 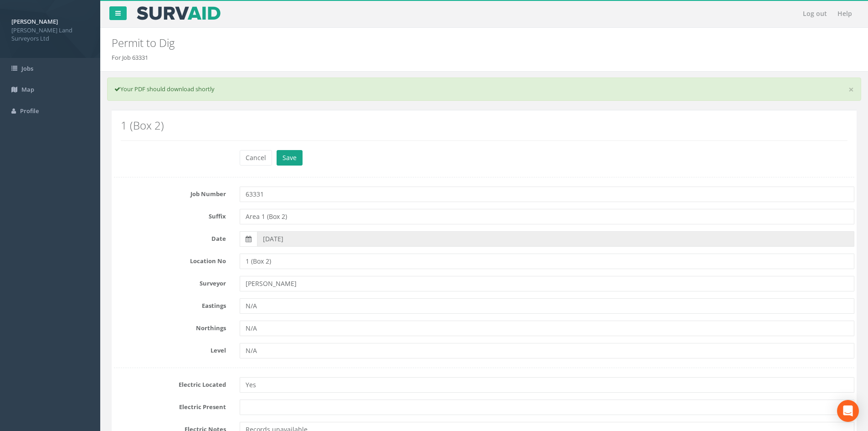 What do you see at coordinates (170, 193) in the screenshot?
I see `label: Job Number` at bounding box center [170, 193].